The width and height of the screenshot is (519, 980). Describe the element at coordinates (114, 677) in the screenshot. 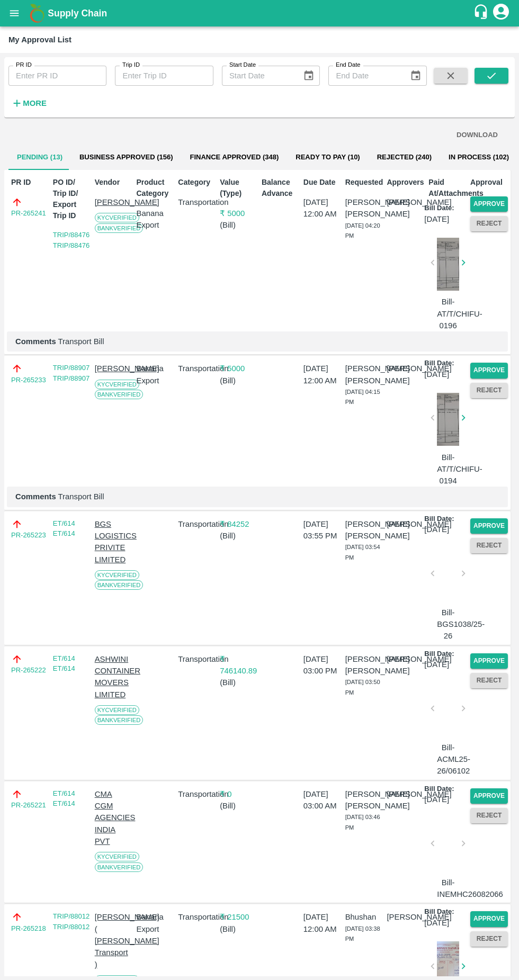

I see `p: ASHWINI CONTAINER MOVERS LIMITED` at that location.